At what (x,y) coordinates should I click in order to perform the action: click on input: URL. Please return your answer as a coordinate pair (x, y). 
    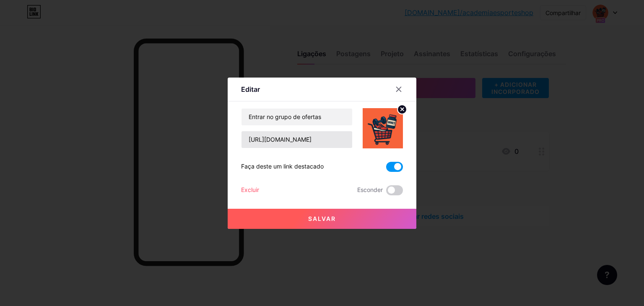
    Looking at the image, I should click on (297, 139).